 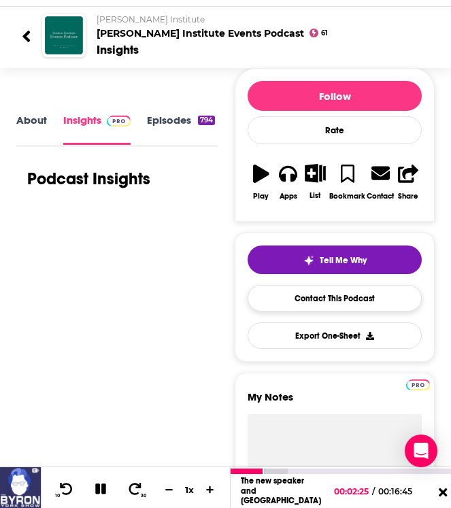 I want to click on div: 1 x, so click(x=190, y=489).